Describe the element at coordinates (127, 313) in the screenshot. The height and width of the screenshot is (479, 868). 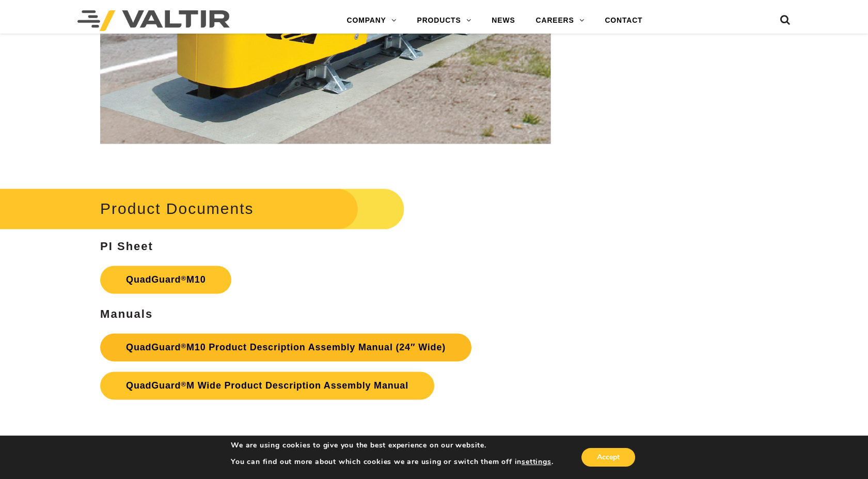
I see `strong: Manuals` at that location.